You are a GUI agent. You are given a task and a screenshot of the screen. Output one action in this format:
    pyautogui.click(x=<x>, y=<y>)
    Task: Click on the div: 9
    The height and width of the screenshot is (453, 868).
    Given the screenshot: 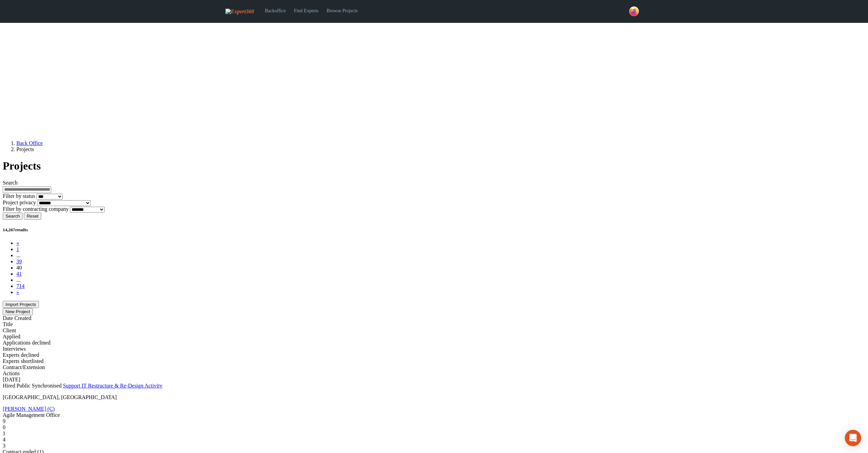 What is the action you would take?
    pyautogui.click(x=434, y=421)
    